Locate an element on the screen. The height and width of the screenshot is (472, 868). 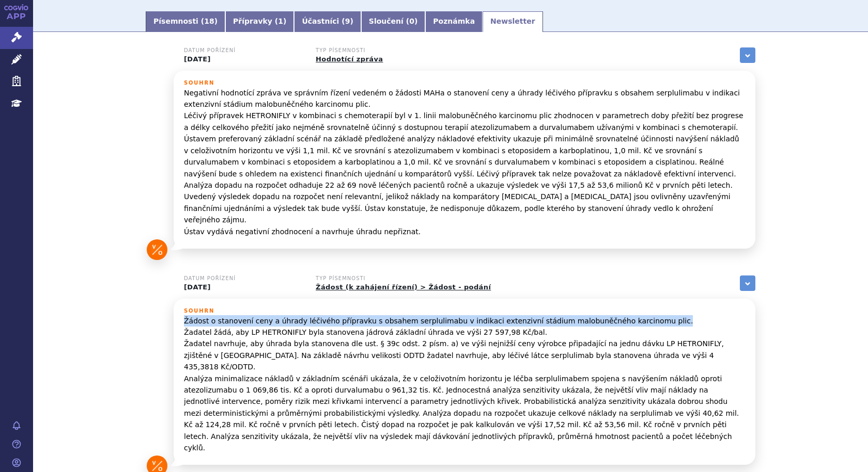
a: Poznámka is located at coordinates (454, 22).